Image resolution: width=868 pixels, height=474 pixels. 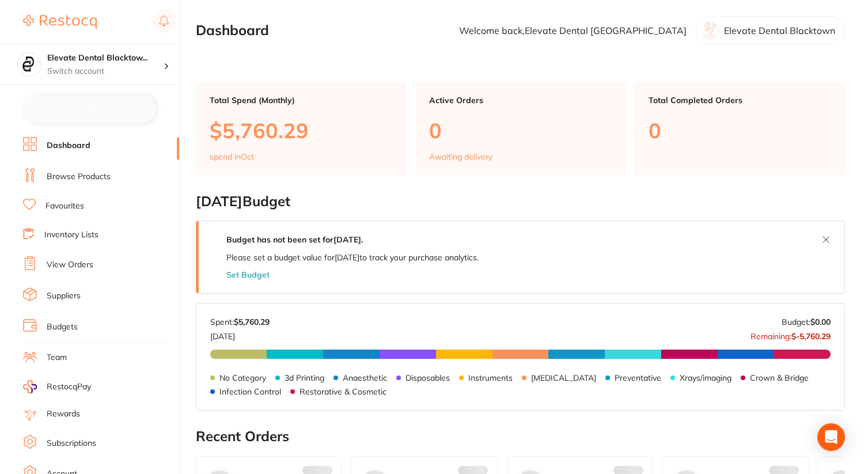 What do you see at coordinates (304, 377) in the screenshot?
I see `p: 3d Printing` at bounding box center [304, 377].